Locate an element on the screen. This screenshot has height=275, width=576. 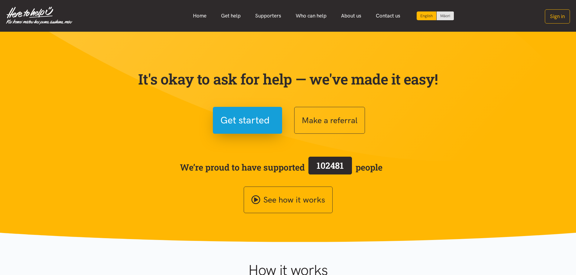
a: Supporters is located at coordinates (268, 16).